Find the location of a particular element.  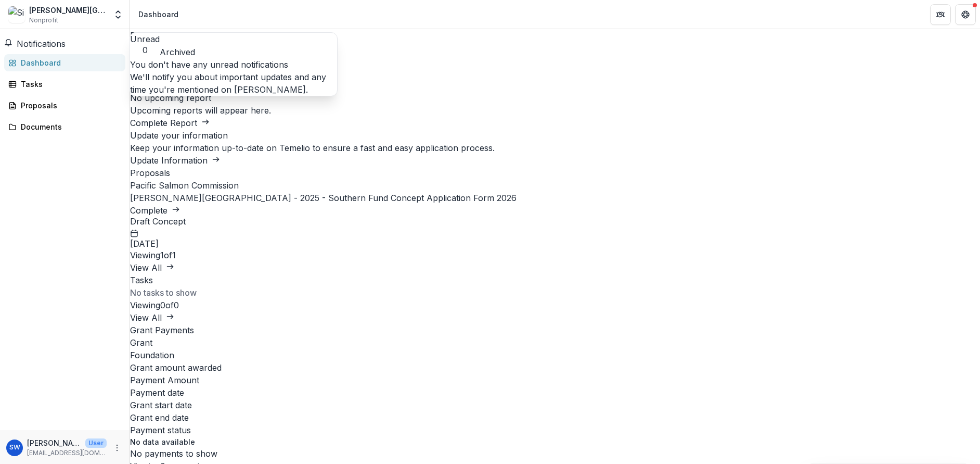

span: Notifications is located at coordinates (41, 44).